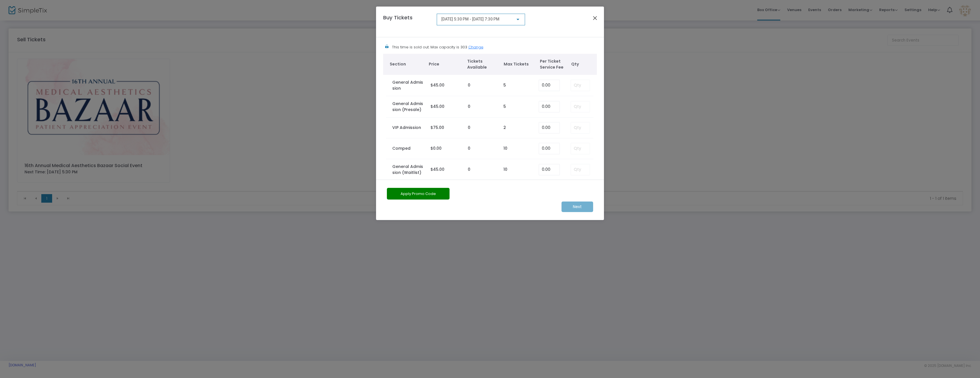  What do you see at coordinates (402, 148) in the screenshot?
I see `label: Comped` at bounding box center [402, 148].